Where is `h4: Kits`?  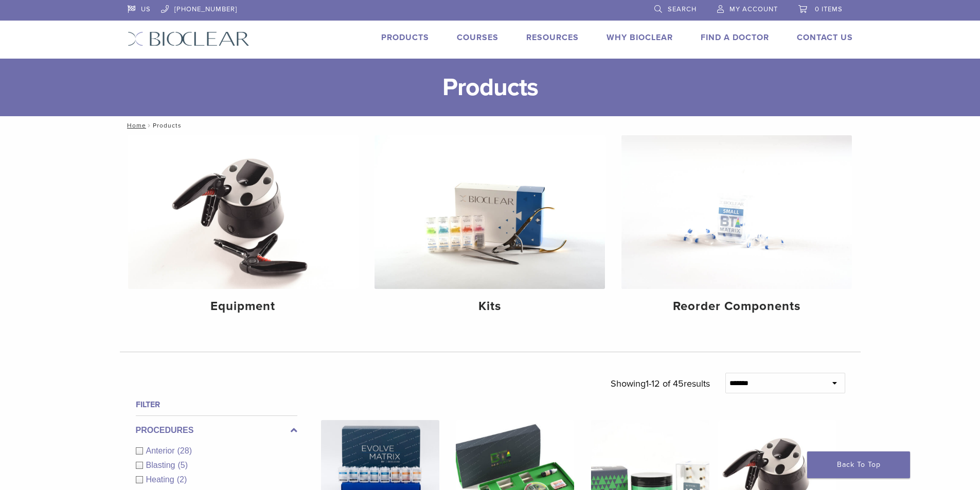 h4: Kits is located at coordinates (490, 306).